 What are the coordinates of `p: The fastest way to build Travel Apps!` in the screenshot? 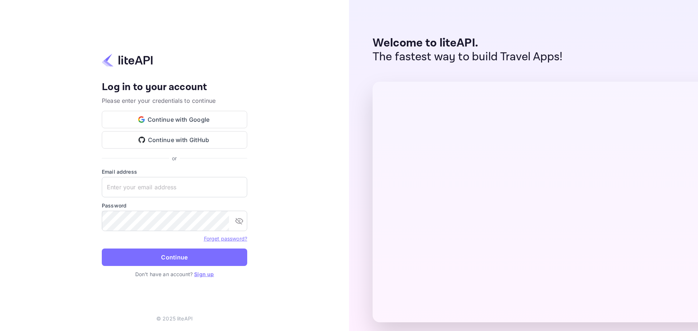 It's located at (467, 57).